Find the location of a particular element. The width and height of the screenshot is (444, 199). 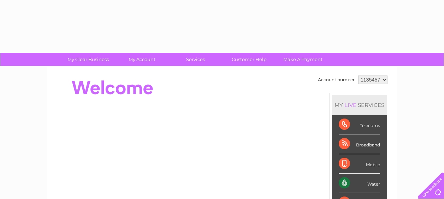

a: My Clear Business is located at coordinates (88, 59).